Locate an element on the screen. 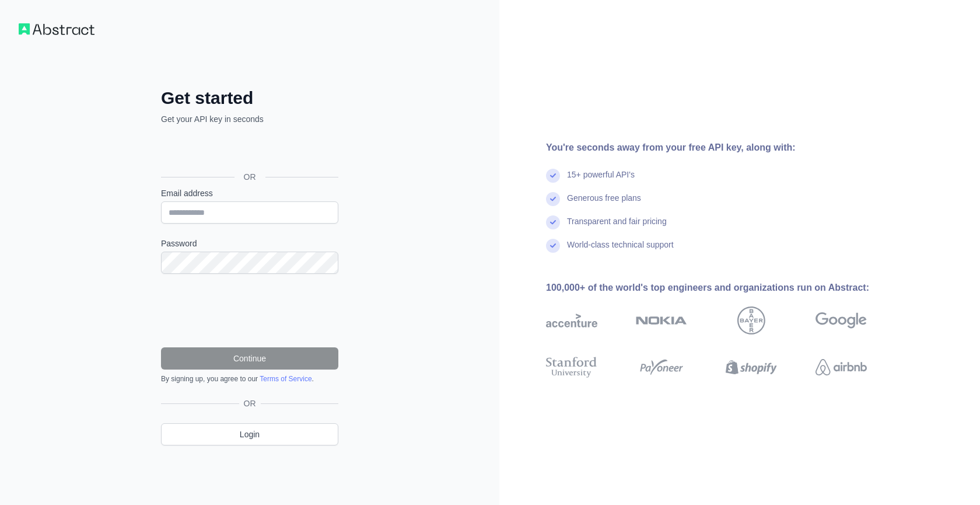 This screenshot has width=980, height=505. p: Get your API key in seconds is located at coordinates (250, 119).